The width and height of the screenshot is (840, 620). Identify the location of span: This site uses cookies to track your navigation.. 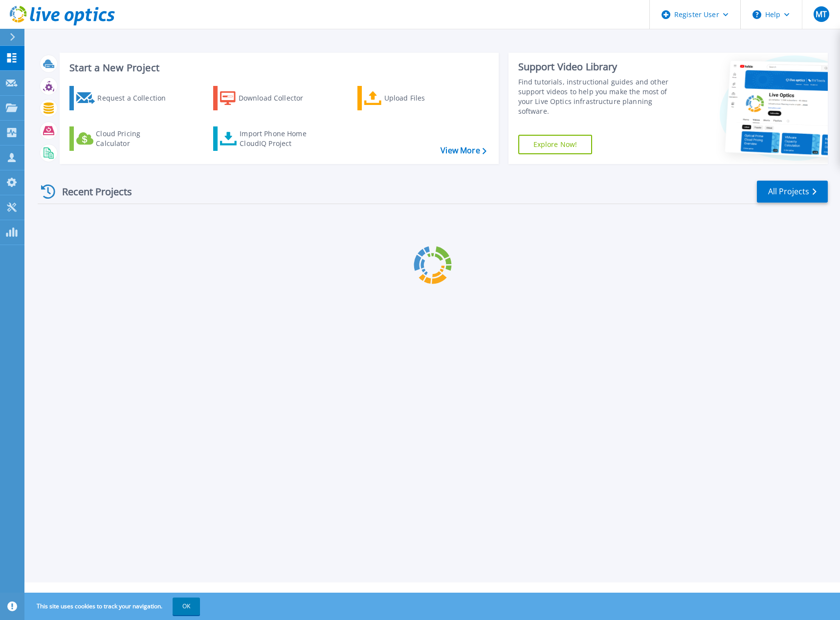
(113, 606).